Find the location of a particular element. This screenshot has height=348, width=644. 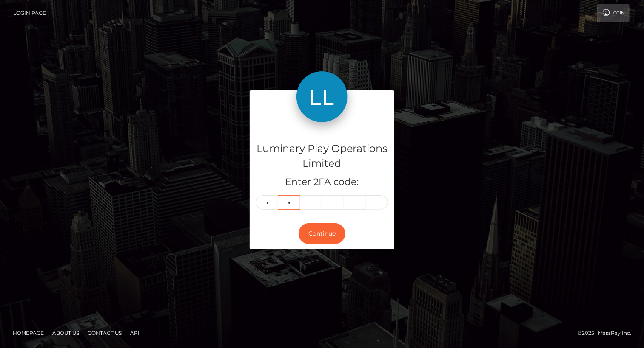

a: About Us is located at coordinates (66, 333).